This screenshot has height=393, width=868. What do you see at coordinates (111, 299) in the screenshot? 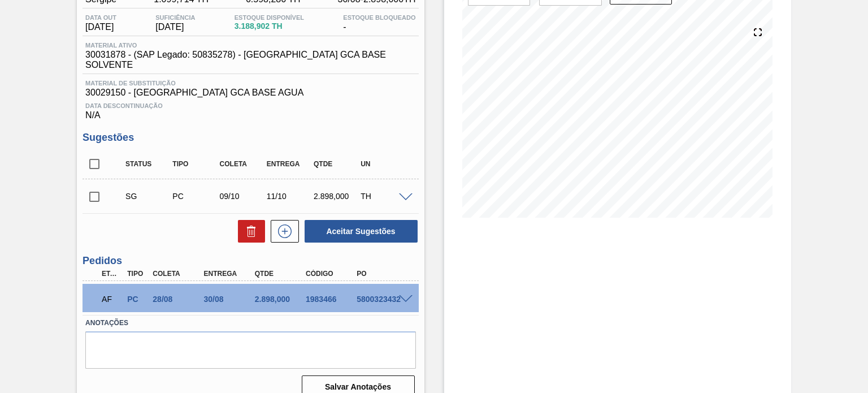
I see `p: AF` at bounding box center [111, 299].